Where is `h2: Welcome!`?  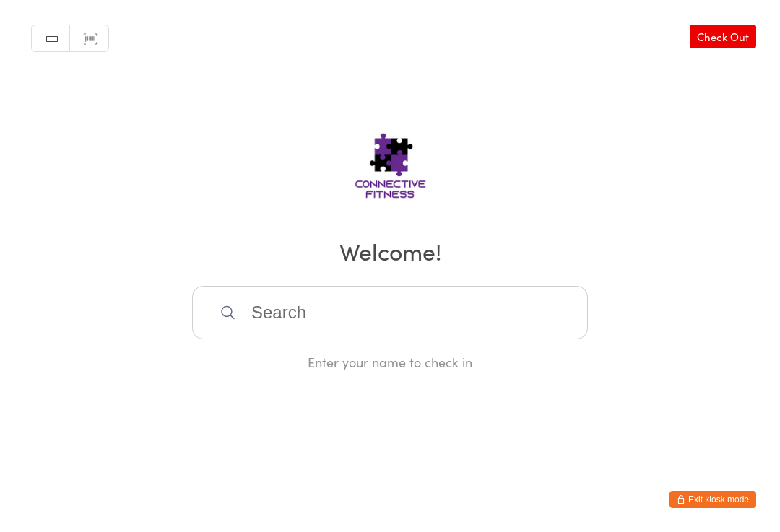 h2: Welcome! is located at coordinates (390, 250).